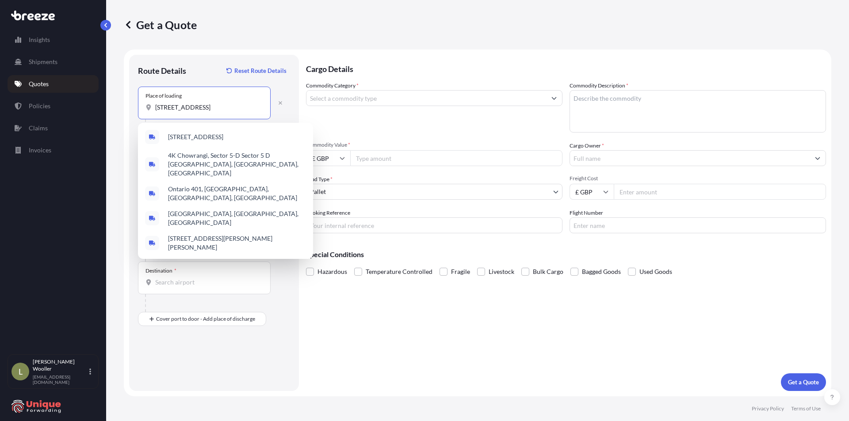  Describe the element at coordinates (502, 272) in the screenshot. I see `span: Livestock` at that location.